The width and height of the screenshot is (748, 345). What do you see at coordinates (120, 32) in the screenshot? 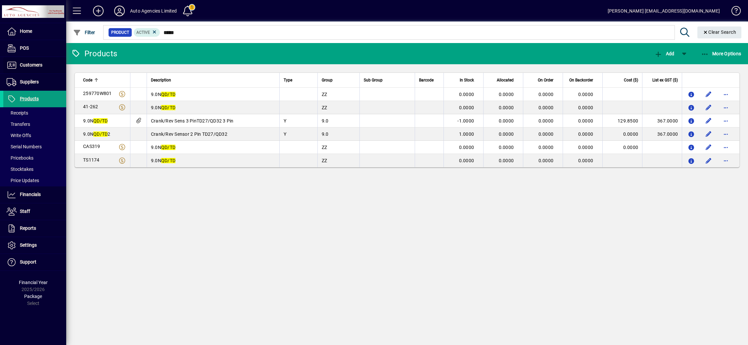
I see `span: Product` at bounding box center [120, 32].